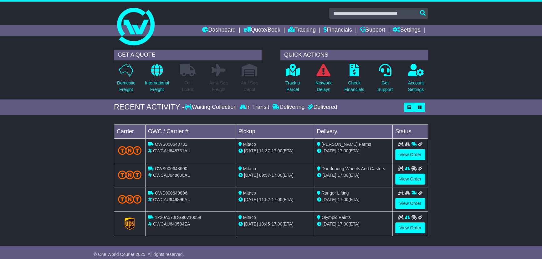  Describe the element at coordinates (354, 132) in the screenshot. I see `td: Delivery` at that location.